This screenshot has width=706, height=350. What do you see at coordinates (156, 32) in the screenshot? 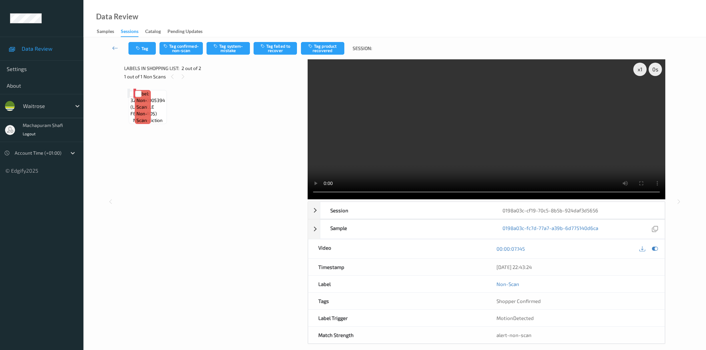
I see `a: Catalog` at bounding box center [156, 32].